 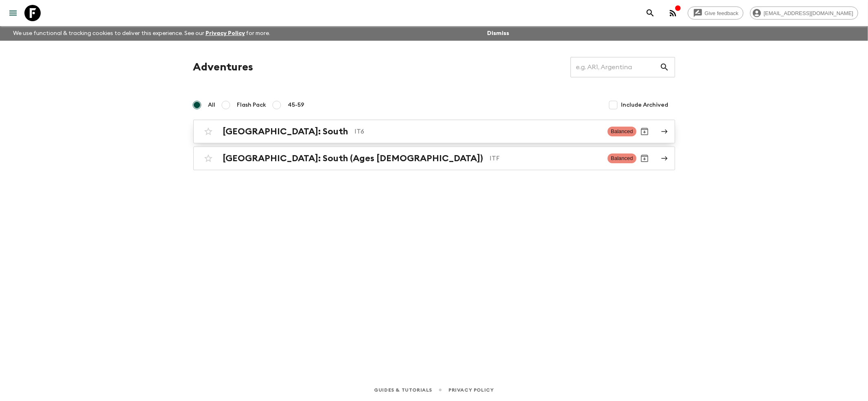 I want to click on span: 45-59, so click(x=297, y=104).